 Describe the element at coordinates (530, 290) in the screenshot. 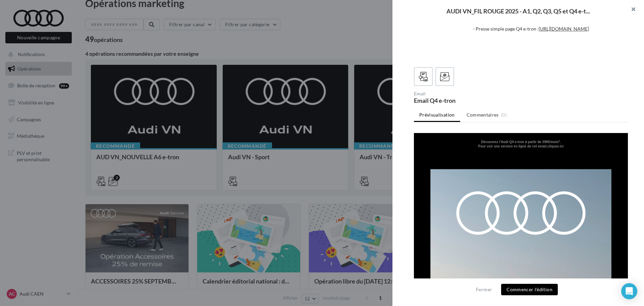

I see `button: Commencer l'édition` at that location.